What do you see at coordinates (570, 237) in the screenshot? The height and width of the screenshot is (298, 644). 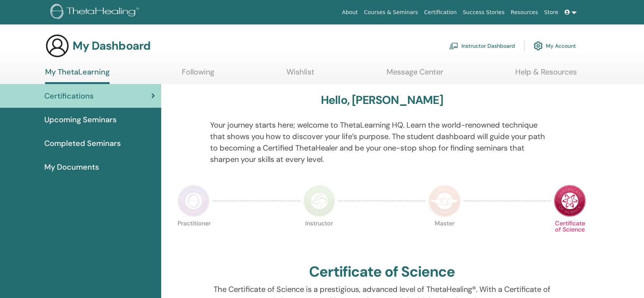 I see `p: Certificate of Science` at bounding box center [570, 237].